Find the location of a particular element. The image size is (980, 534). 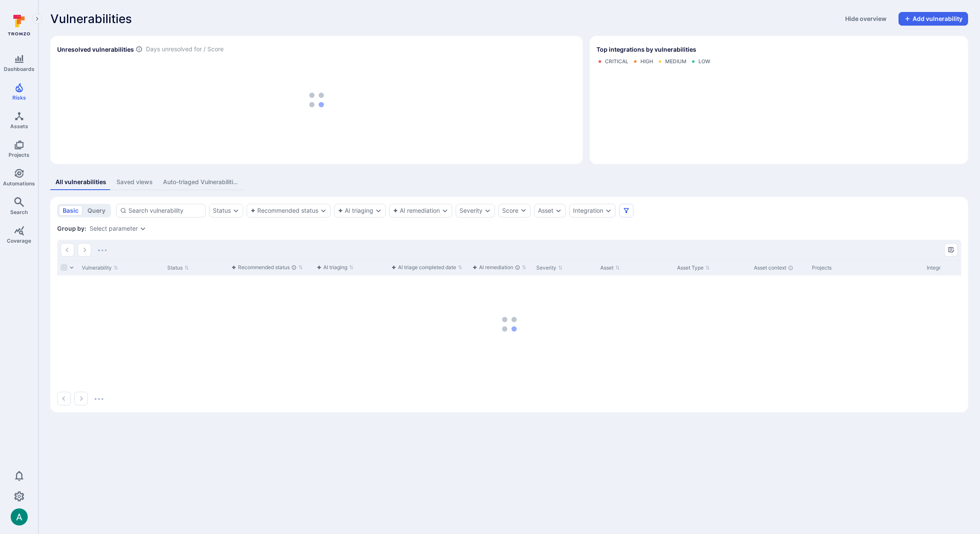

div: Select parameter is located at coordinates (114, 229).